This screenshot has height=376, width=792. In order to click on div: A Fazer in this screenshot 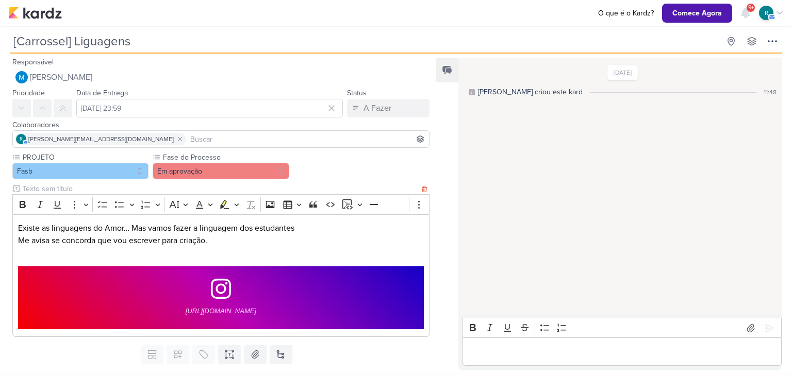, I will do `click(377, 108)`.